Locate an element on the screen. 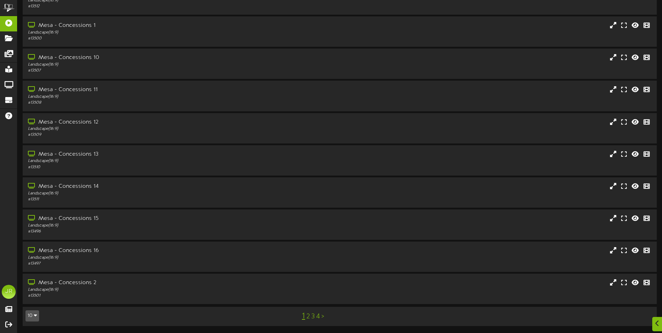 The height and width of the screenshot is (333, 662). div: # 13507 is located at coordinates (155, 71).